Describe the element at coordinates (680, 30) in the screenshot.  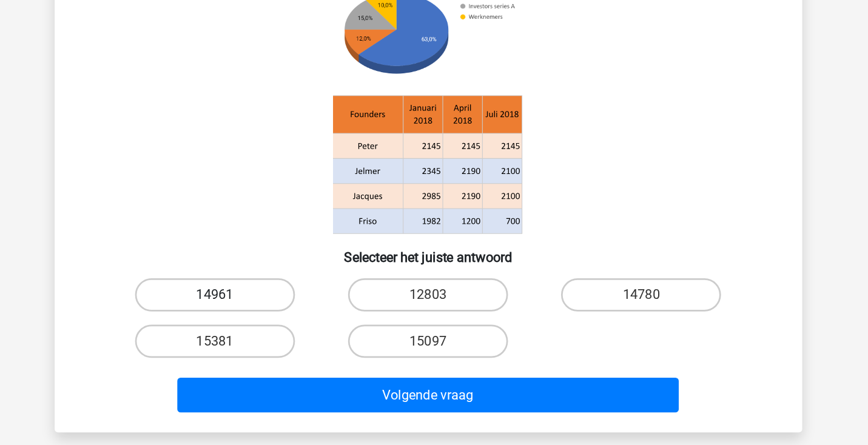
I see `div: 09:11` at that location.